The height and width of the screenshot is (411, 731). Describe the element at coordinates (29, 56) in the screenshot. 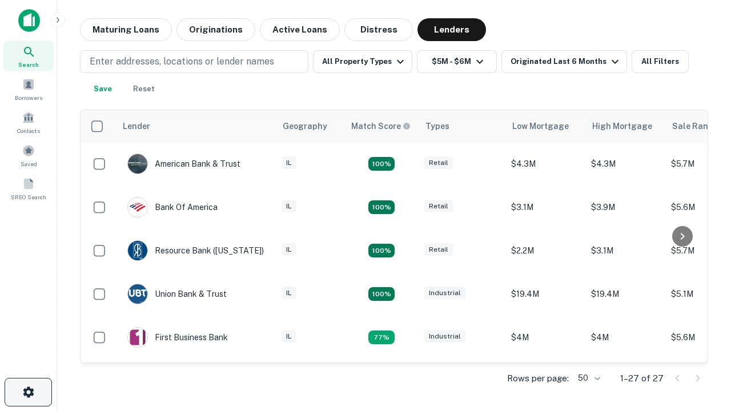

I see `a: Search` at that location.